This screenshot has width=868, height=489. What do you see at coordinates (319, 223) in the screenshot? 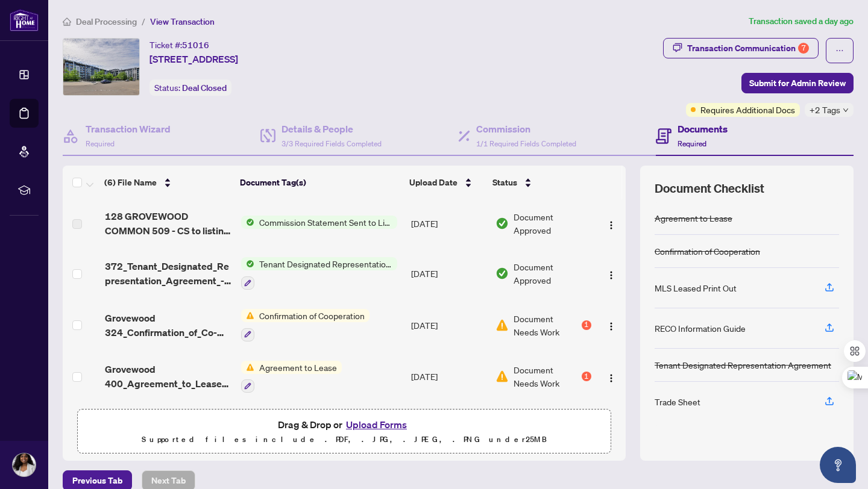
I see `button: Status IconCommission Statement Sent to Listing Brokerage` at bounding box center [319, 223].